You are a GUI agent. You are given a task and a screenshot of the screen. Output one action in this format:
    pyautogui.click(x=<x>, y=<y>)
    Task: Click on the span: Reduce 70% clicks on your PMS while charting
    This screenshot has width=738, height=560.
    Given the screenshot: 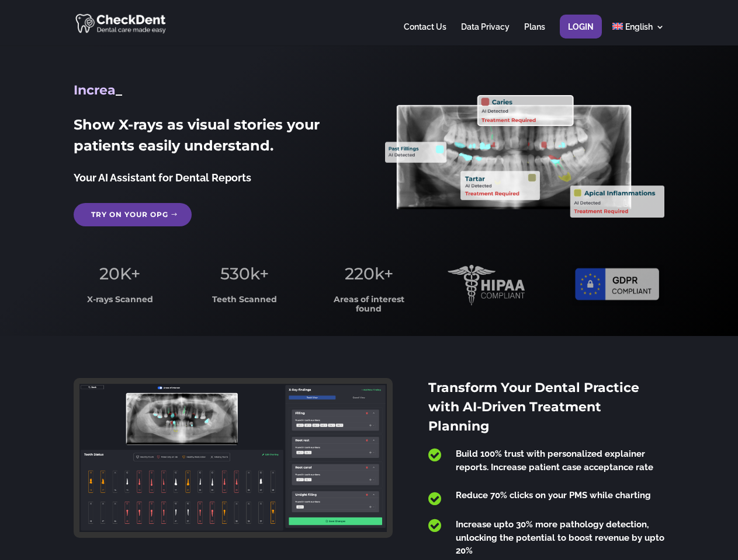 What is the action you would take?
    pyautogui.click(x=553, y=496)
    